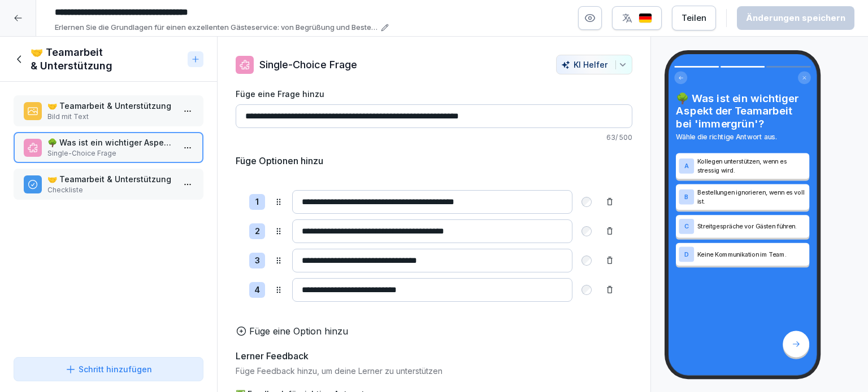 The width and height of the screenshot is (868, 392). Describe the element at coordinates (687, 226) in the screenshot. I see `p: C` at that location.